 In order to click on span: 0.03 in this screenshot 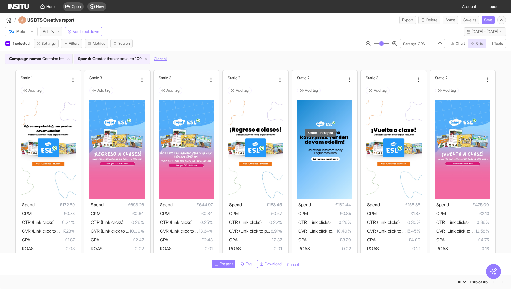, I will do `click(54, 249)`.